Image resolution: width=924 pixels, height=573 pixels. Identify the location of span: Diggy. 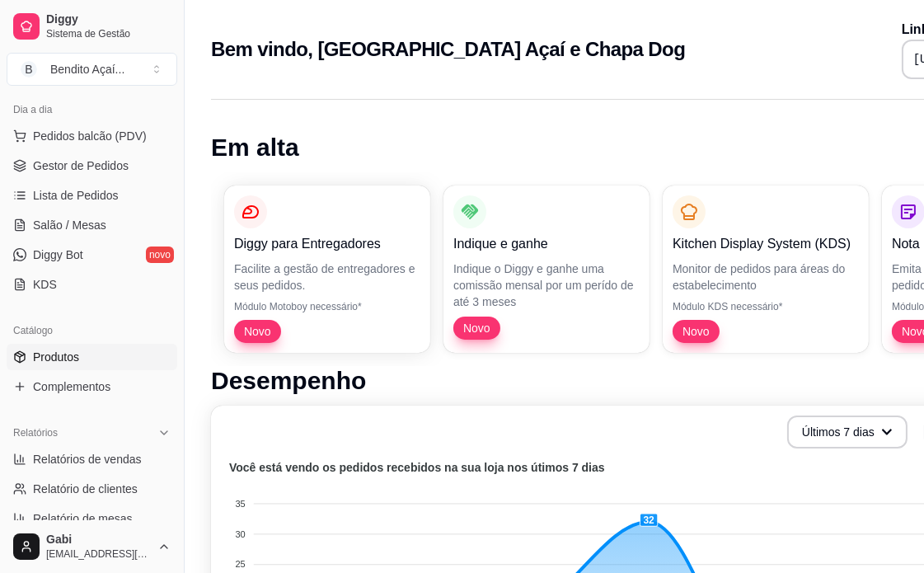
(108, 20).